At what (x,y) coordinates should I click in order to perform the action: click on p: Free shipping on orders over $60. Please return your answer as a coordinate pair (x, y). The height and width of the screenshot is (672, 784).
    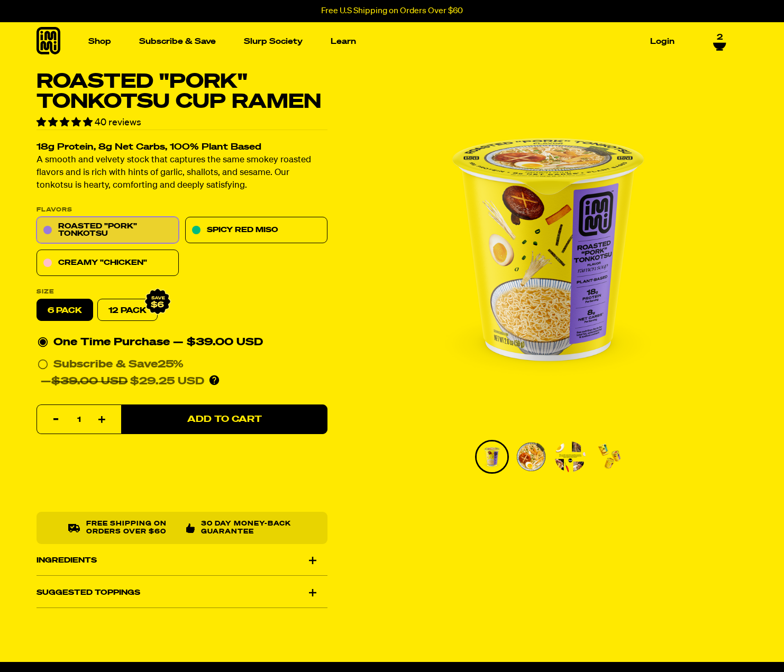
    Looking at the image, I should click on (132, 528).